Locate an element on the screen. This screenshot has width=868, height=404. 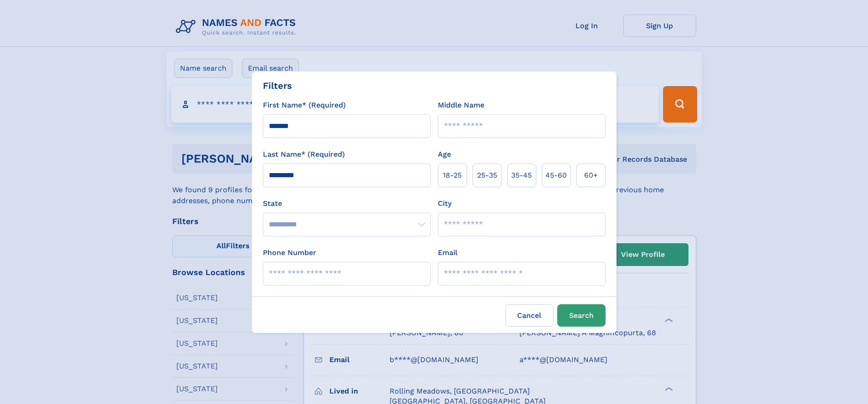
label: Phone Number is located at coordinates (289, 253).